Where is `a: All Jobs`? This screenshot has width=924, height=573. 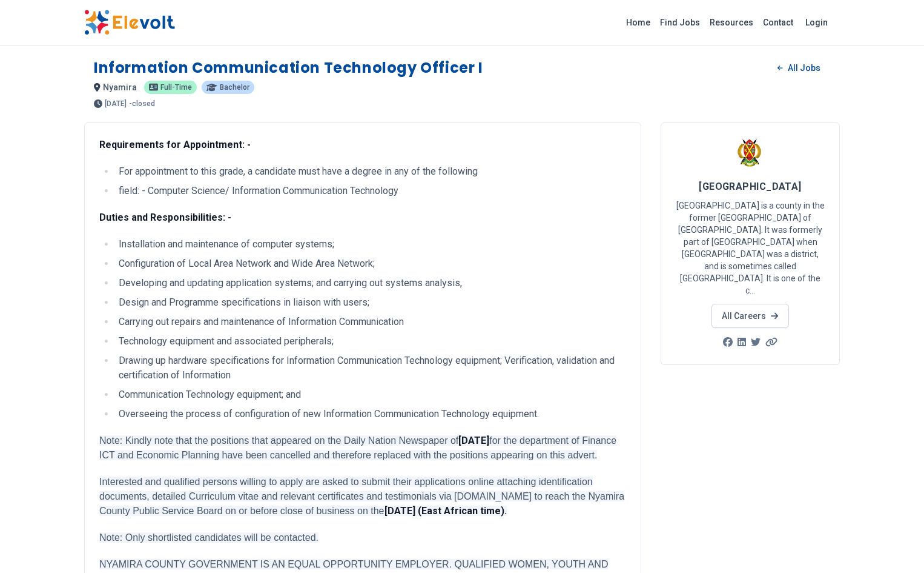
a: All Jobs is located at coordinates (799, 68).